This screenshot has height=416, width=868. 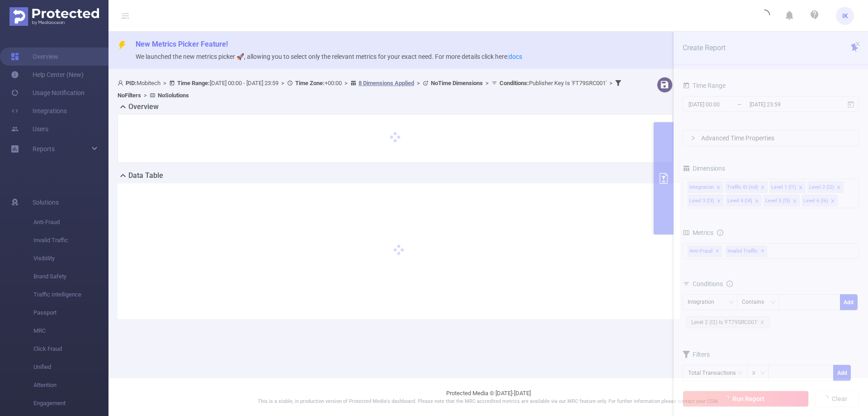 What do you see at coordinates (44, 148) in the screenshot?
I see `a: Reports` at bounding box center [44, 148].